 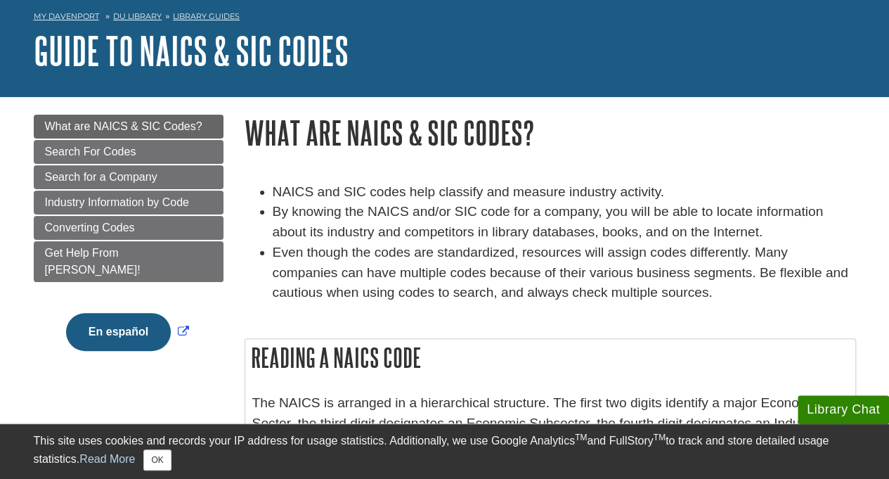 I want to click on a: My Davenport, so click(x=66, y=16).